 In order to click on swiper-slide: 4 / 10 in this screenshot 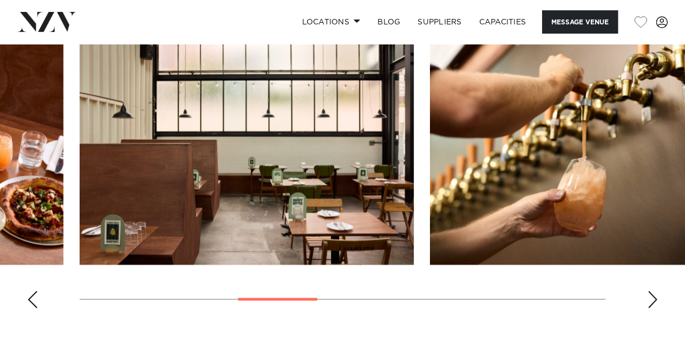, I will do `click(246, 141)`.